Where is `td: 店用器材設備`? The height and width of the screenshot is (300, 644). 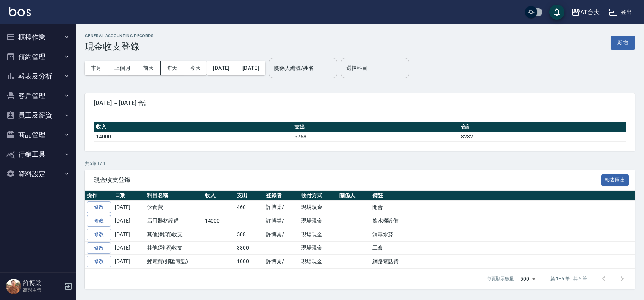 td: 店用器材設備 is located at coordinates (174, 221).